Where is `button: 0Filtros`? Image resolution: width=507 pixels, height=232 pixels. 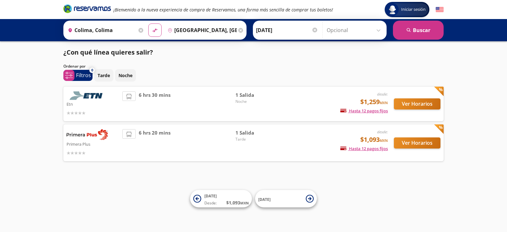 button: 0Filtros is located at coordinates (78, 75).